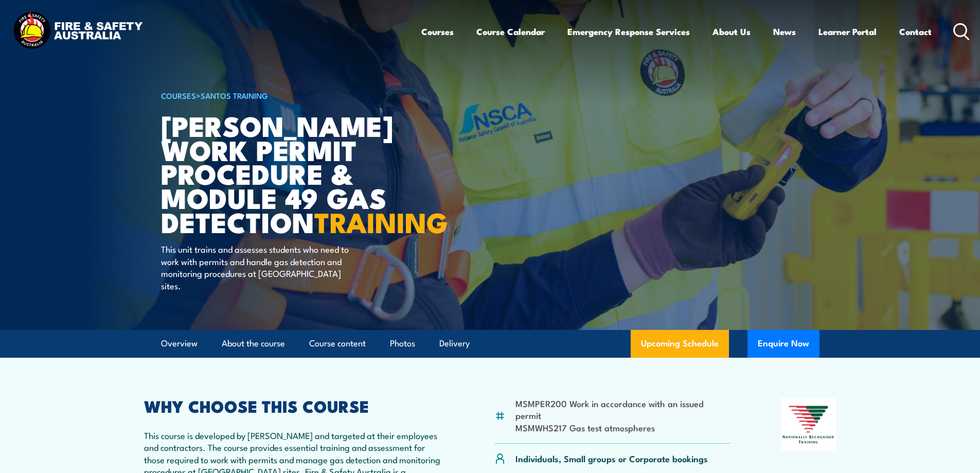  What do you see at coordinates (623, 428) in the screenshot?
I see `li: MSMWHS217 Gas test atmospheres` at bounding box center [623, 428].